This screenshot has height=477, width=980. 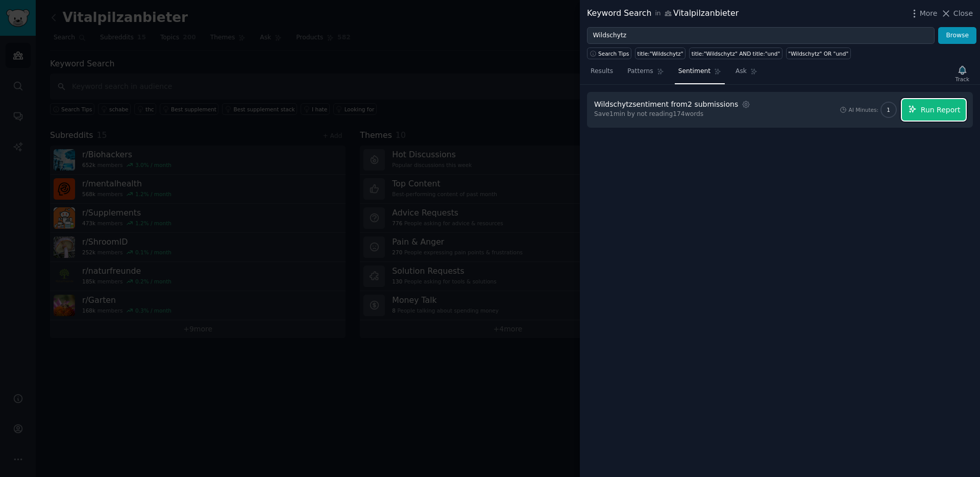 I want to click on span: in, so click(x=657, y=14).